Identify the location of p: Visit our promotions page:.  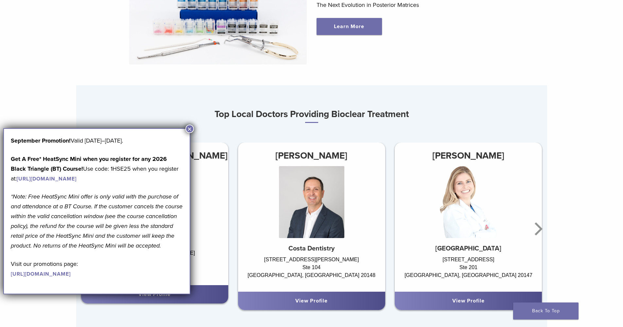
(97, 269).